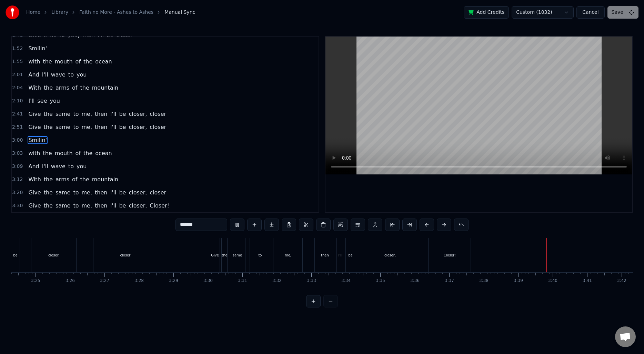  What do you see at coordinates (587, 281) in the screenshot?
I see `div: 3:41` at bounding box center [587, 281].